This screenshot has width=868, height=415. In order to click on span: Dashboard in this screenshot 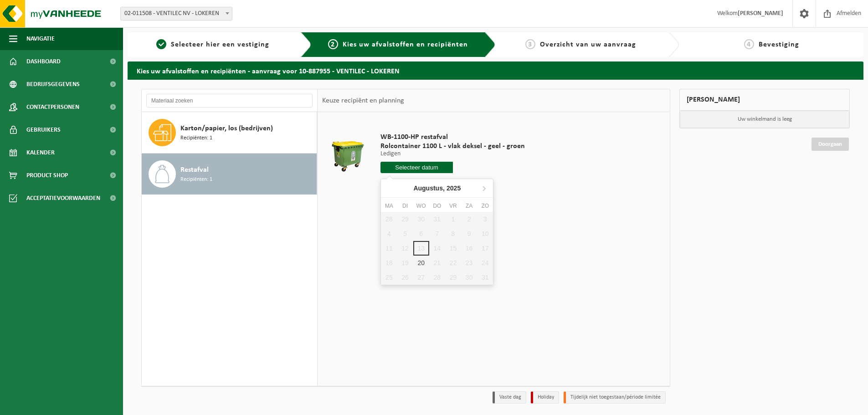, I will do `click(43, 62)`.